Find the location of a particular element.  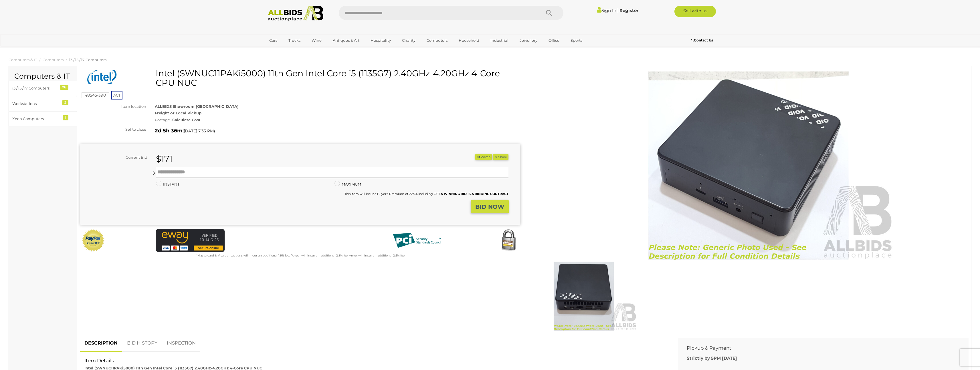

button: Watch is located at coordinates (483, 157).